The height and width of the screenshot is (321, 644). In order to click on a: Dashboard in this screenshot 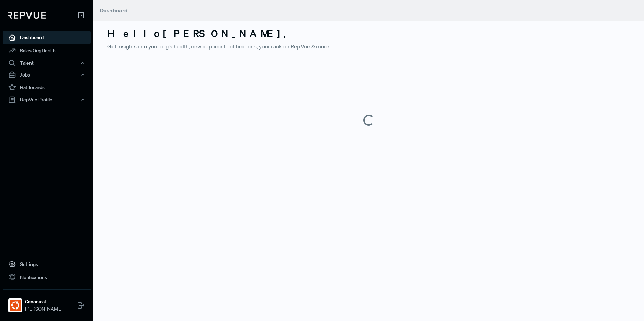, I will do `click(47, 37)`.